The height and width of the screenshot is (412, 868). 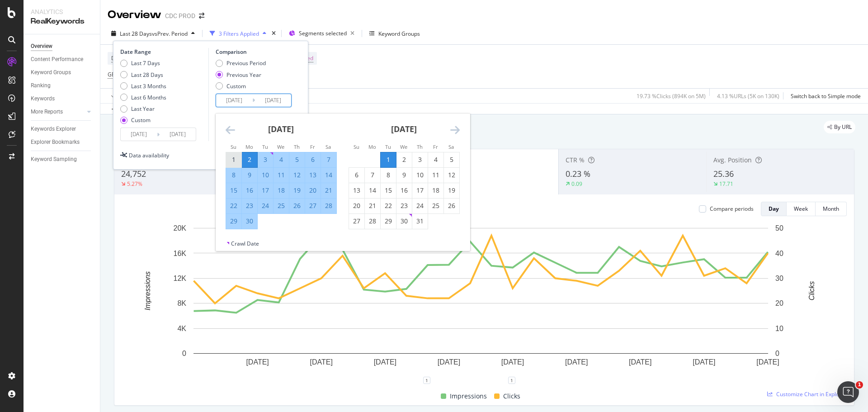 What do you see at coordinates (62, 129) in the screenshot?
I see `a: Keywords Explorer` at bounding box center [62, 129].